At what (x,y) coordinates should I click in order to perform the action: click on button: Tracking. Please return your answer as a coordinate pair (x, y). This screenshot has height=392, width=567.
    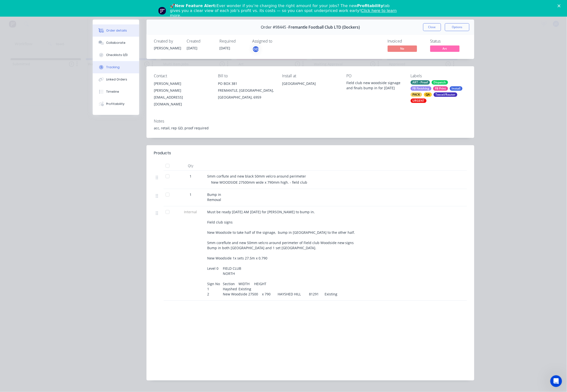
    Looking at the image, I should click on (116, 68).